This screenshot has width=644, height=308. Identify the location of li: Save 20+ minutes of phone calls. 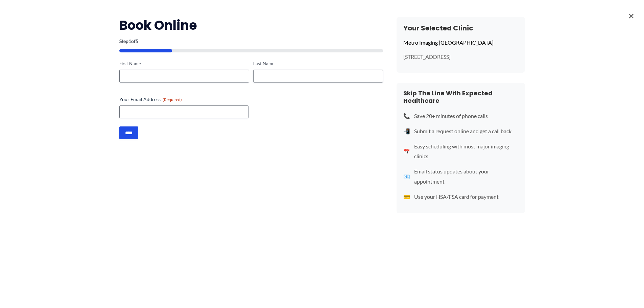
(461, 116).